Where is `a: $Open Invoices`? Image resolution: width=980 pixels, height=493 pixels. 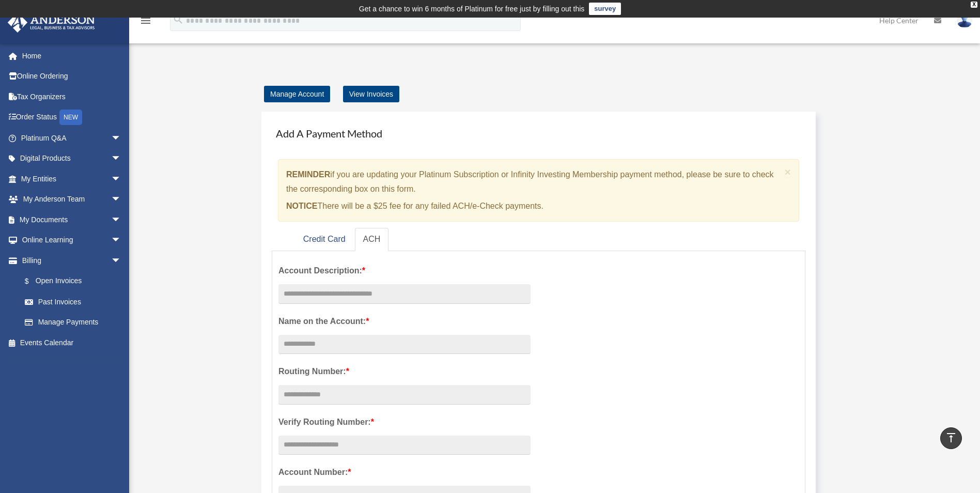
a: $Open Invoices is located at coordinates (75, 282).